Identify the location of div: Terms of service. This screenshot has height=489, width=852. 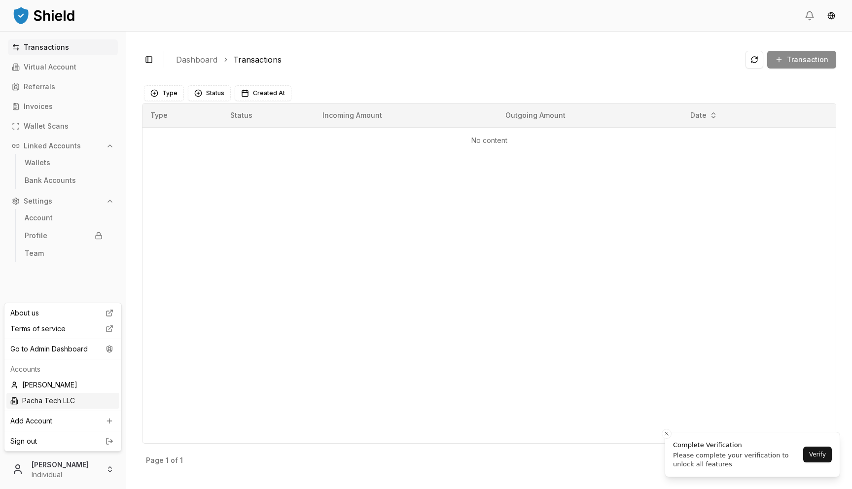
(63, 329).